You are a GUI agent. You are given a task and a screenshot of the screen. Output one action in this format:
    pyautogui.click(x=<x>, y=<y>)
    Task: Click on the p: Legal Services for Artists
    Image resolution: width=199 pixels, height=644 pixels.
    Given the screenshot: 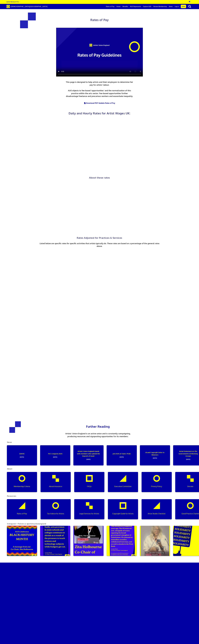 What is the action you would take?
    pyautogui.click(x=89, y=514)
    